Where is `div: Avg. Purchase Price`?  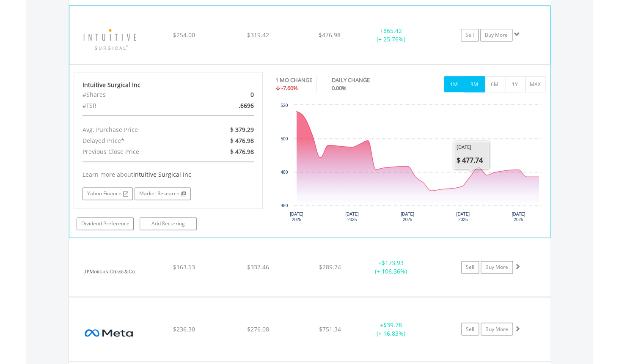
div: Avg. Purchase Price is located at coordinates (138, 130).